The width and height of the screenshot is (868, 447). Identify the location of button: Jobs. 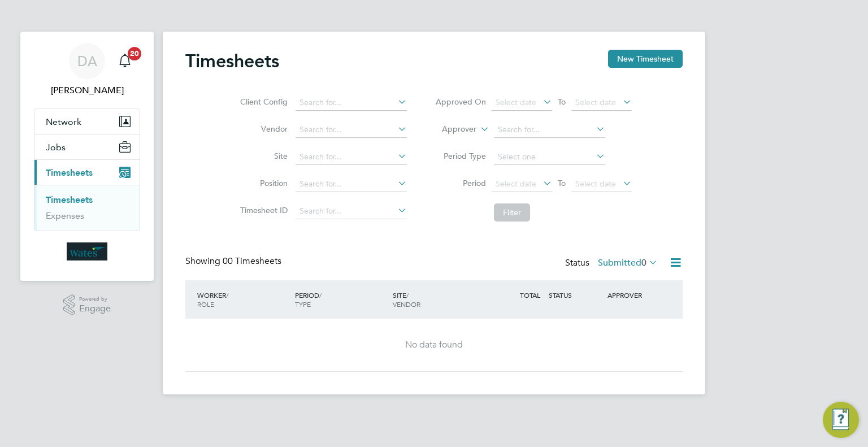
(87, 147).